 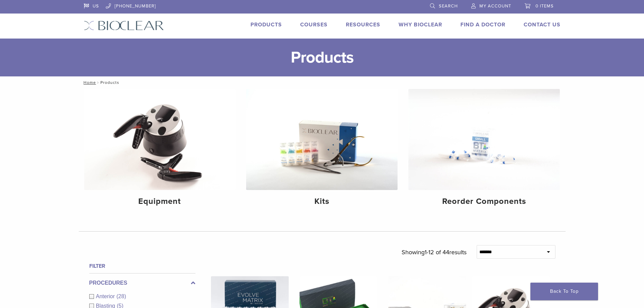 I want to click on label: Procedures, so click(x=142, y=283).